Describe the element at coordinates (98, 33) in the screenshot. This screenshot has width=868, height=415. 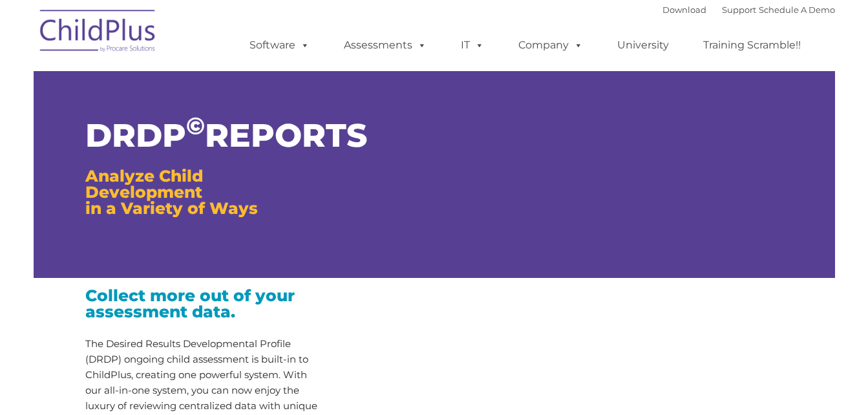
I see `img: ChildPlus by Procare Solutions` at that location.